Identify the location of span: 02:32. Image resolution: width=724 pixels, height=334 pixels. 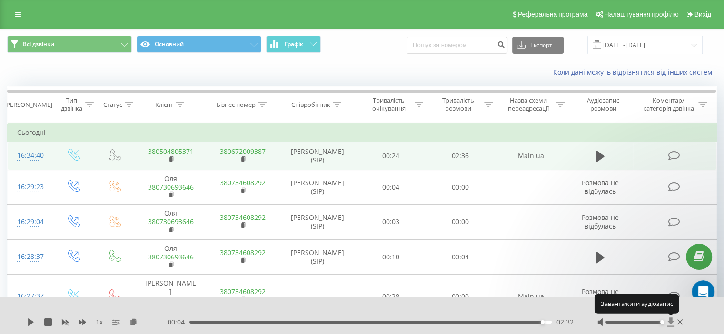
(565, 323).